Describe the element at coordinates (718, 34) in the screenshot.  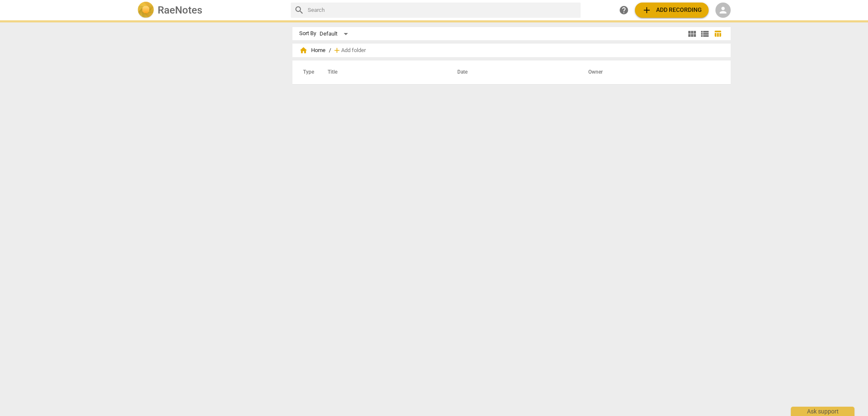
I see `span: table_chart` at that location.